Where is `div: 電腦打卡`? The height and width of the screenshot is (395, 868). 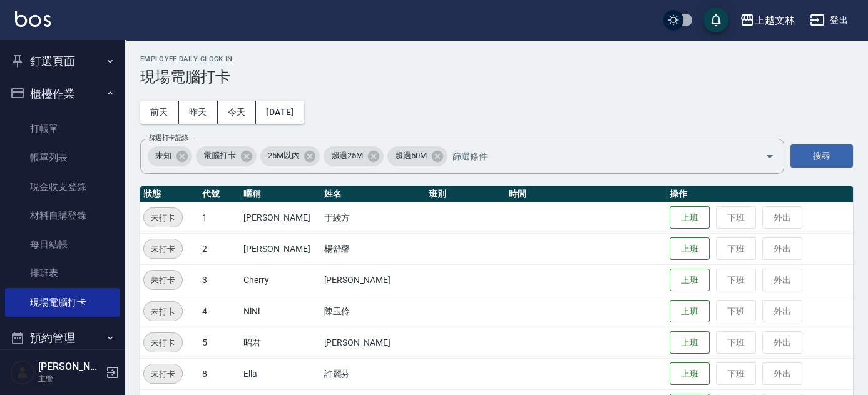 div: 電腦打卡 is located at coordinates (226, 156).